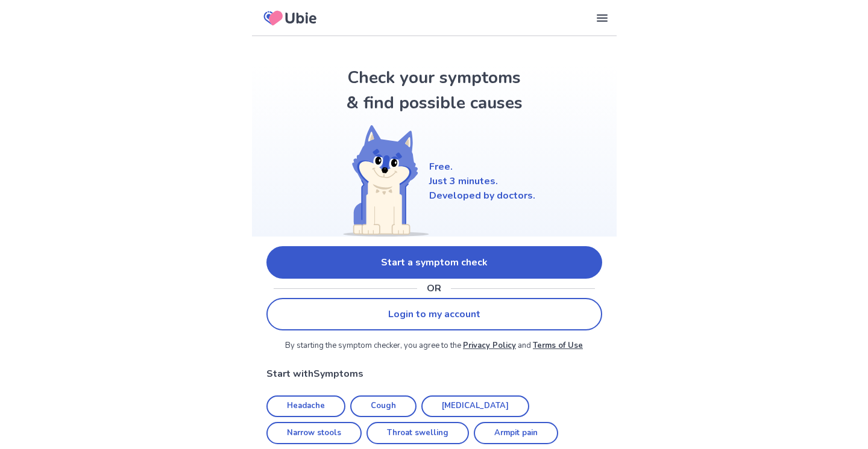  What do you see at coordinates (434, 346) in the screenshot?
I see `p: By starting the symptom checker, you agree to the and` at bounding box center [434, 346].